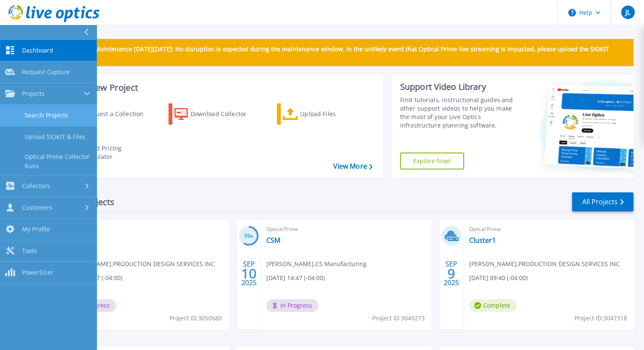 The image size is (644, 350). What do you see at coordinates (37, 208) in the screenshot?
I see `span: Customers` at bounding box center [37, 208].